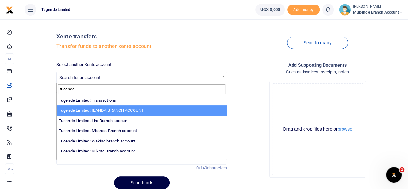  I want to click on a: logo-small logo-large logo-large, so click(10, 9).